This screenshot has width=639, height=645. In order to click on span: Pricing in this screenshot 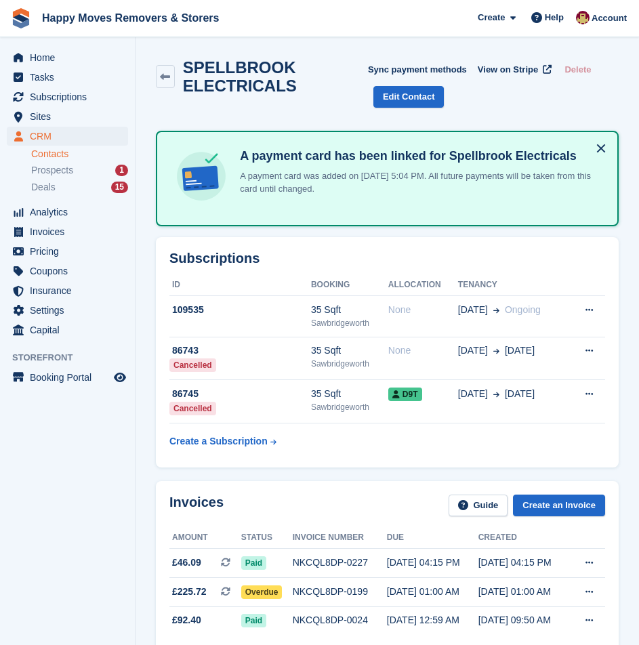, I will do `click(70, 251)`.